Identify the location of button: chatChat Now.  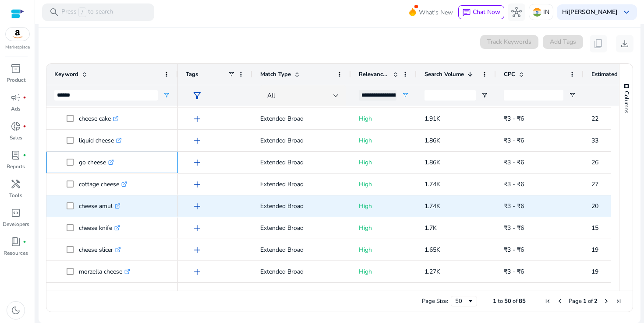
(481, 12).